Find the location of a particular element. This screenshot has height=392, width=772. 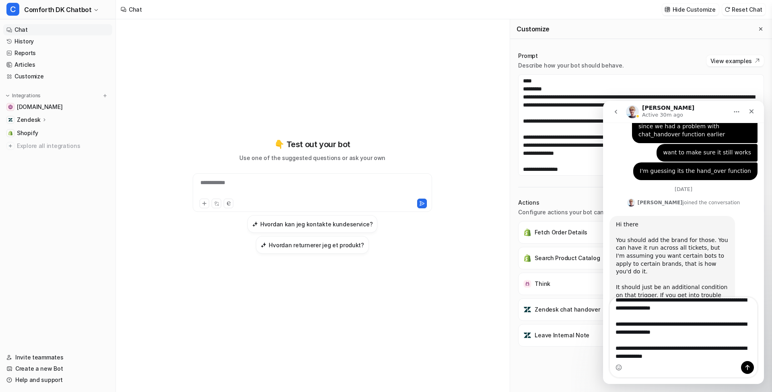

button: Home is located at coordinates (133, 11).